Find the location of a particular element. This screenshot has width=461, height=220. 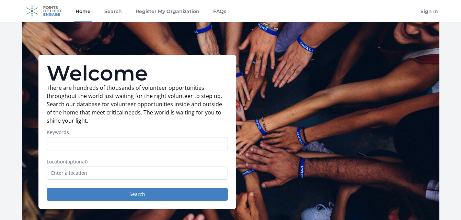

button: Search is located at coordinates (137, 195).